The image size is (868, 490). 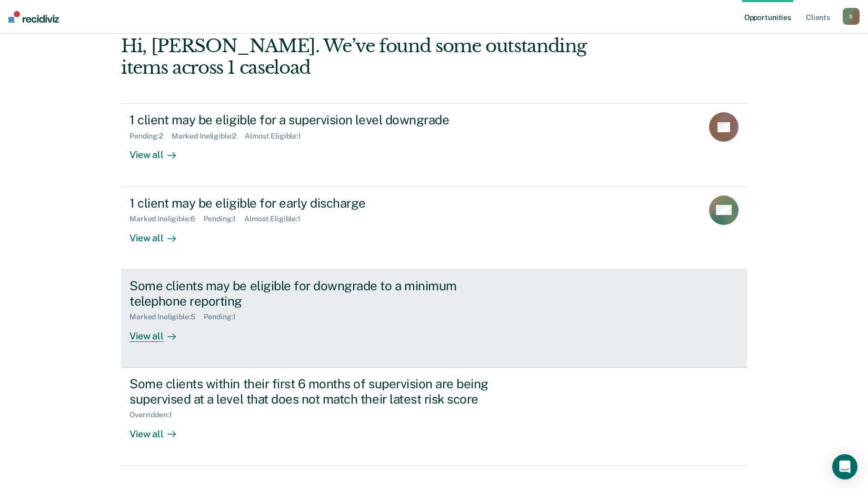 What do you see at coordinates (151, 136) in the screenshot?
I see `div: Pending : 2` at bounding box center [151, 136].